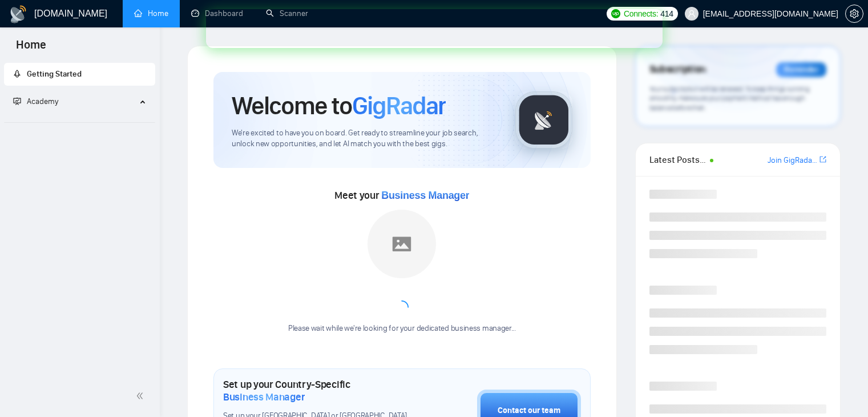  I want to click on li: Academy Homepage, so click(80, 121).